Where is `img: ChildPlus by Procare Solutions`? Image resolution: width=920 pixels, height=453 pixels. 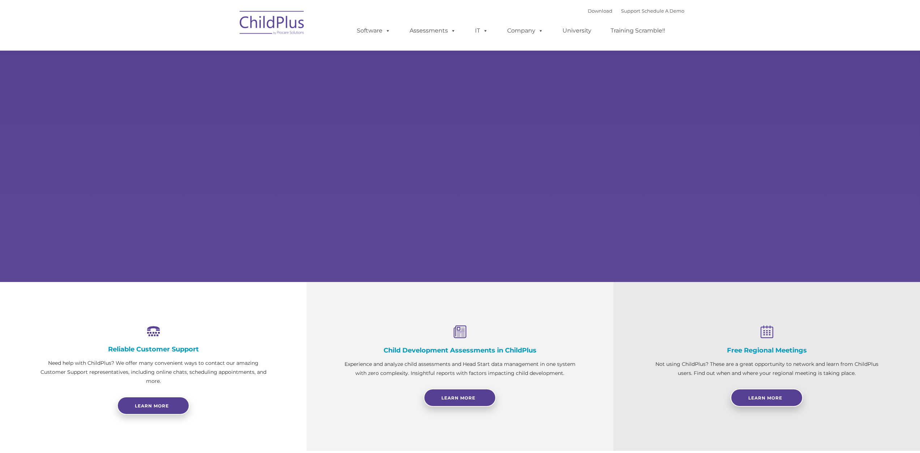
img: ChildPlus by Procare Solutions is located at coordinates (272, 24).